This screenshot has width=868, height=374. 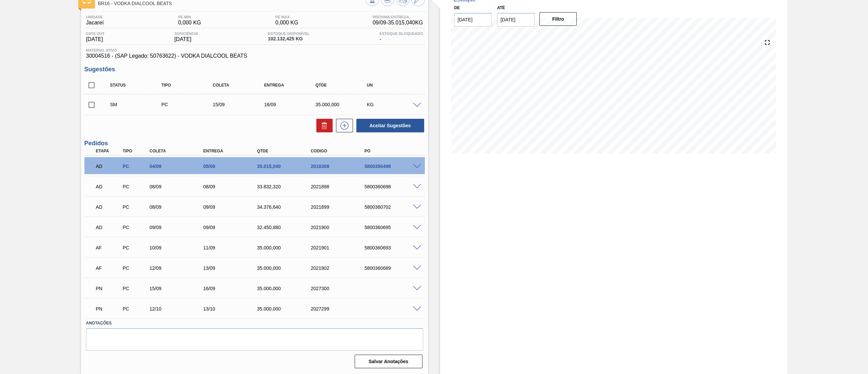 What do you see at coordinates (339, 288) in the screenshot?
I see `div: 2027300` at bounding box center [339, 288].